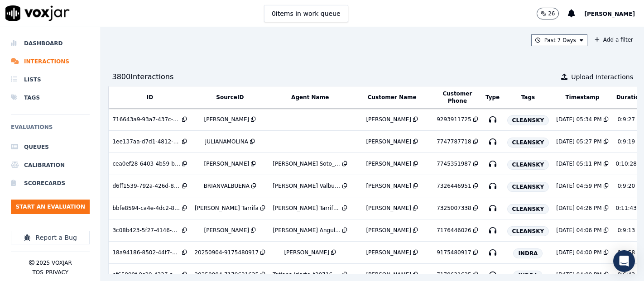  Describe the element at coordinates (307, 275) in the screenshot. I see `div: Tatiana Iriarte_t20716_INDRA` at that location.